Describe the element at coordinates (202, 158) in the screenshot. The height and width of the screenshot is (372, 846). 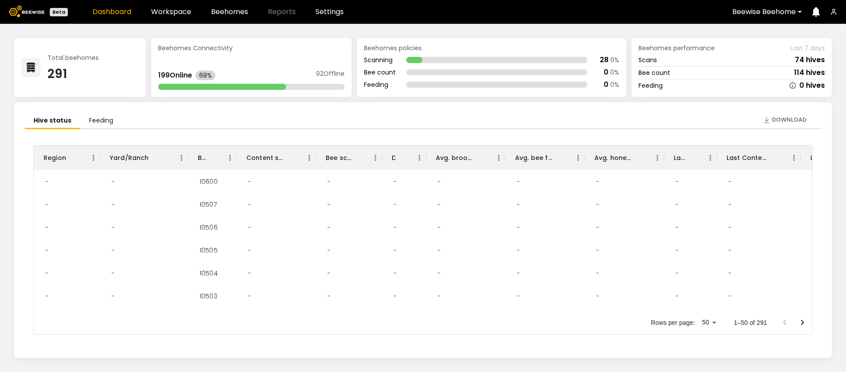
I see `div: BH ID` at that location.